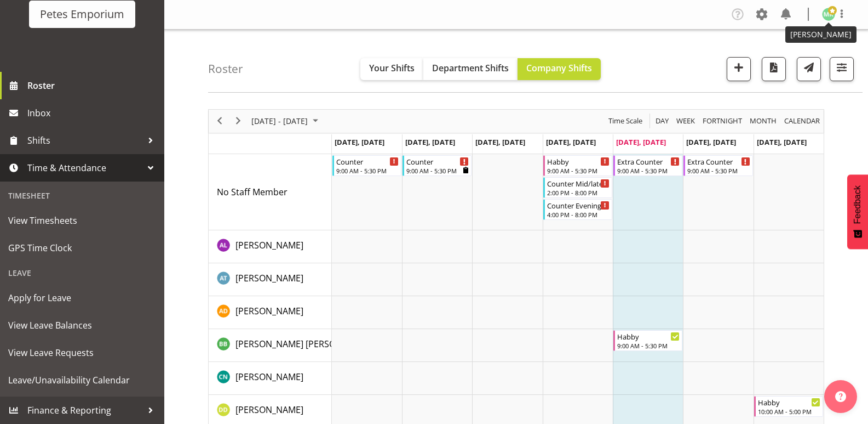 Image resolution: width=868 pixels, height=424 pixels. What do you see at coordinates (270, 312) in the screenshot?
I see `td: Amelia Denz resource` at bounding box center [270, 312].